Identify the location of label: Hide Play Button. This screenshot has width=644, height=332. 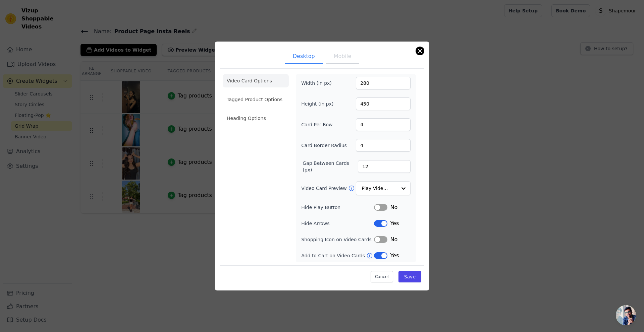
(337, 207).